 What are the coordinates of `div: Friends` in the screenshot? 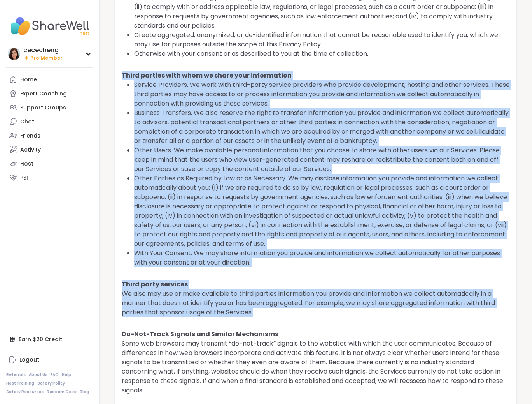 It's located at (31, 135).